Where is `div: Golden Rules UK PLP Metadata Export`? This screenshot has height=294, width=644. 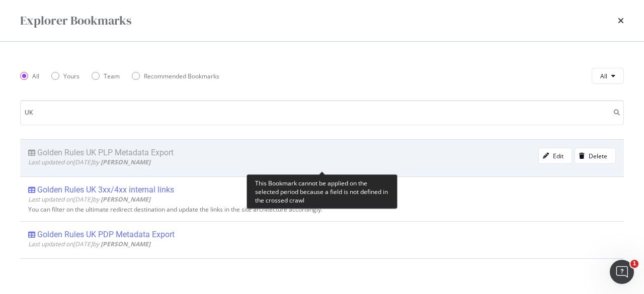
div: Golden Rules UK PLP Metadata Export is located at coordinates (105, 153).